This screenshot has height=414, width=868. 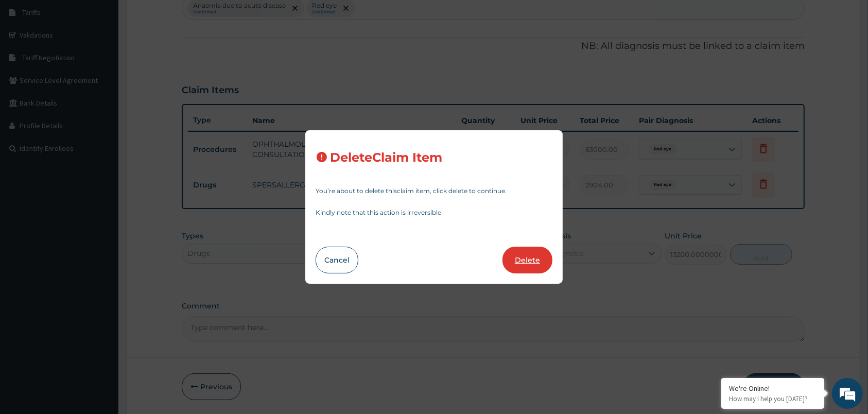 What do you see at coordinates (434, 212) in the screenshot?
I see `p: Kindly note that this action is irreversible` at bounding box center [434, 212].